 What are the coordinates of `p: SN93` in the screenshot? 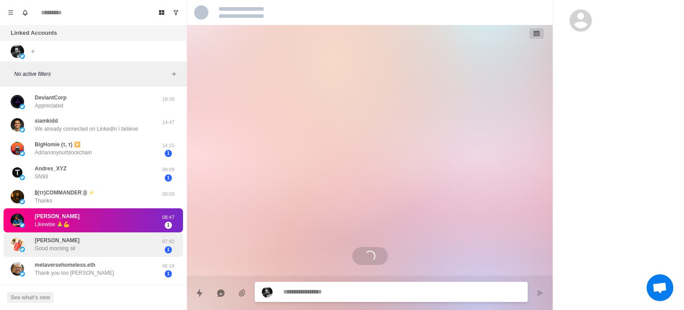 It's located at (41, 176).